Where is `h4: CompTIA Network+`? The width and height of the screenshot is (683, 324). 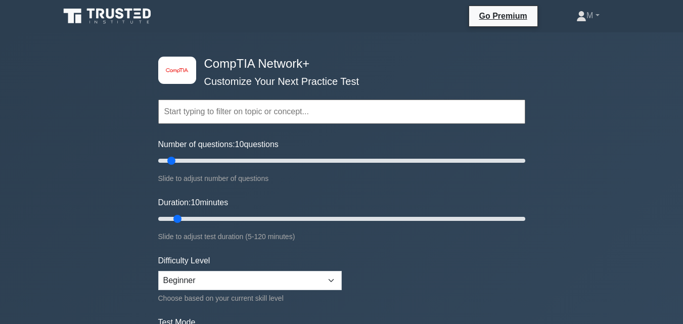 h4: CompTIA Network+ is located at coordinates (338, 64).